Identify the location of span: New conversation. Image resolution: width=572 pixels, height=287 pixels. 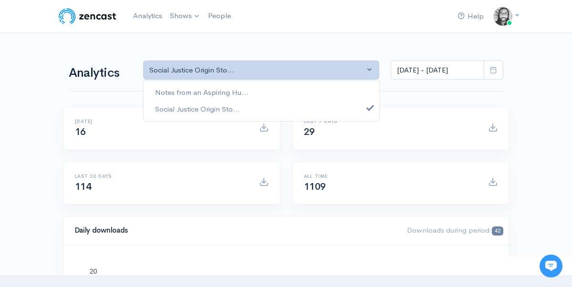
(88, 136).